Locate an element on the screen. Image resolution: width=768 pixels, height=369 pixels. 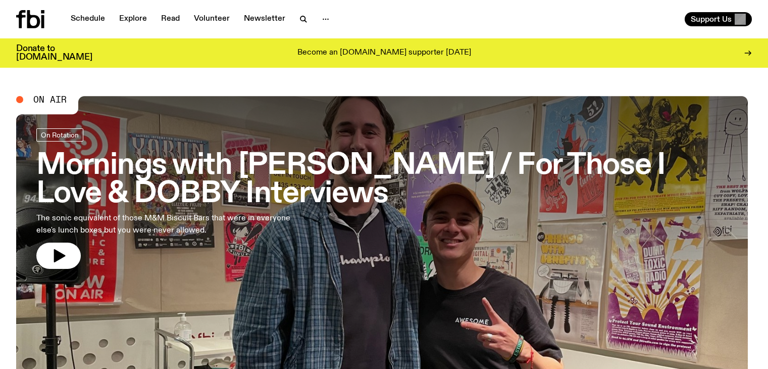
a: Newsletter is located at coordinates (265, 19).